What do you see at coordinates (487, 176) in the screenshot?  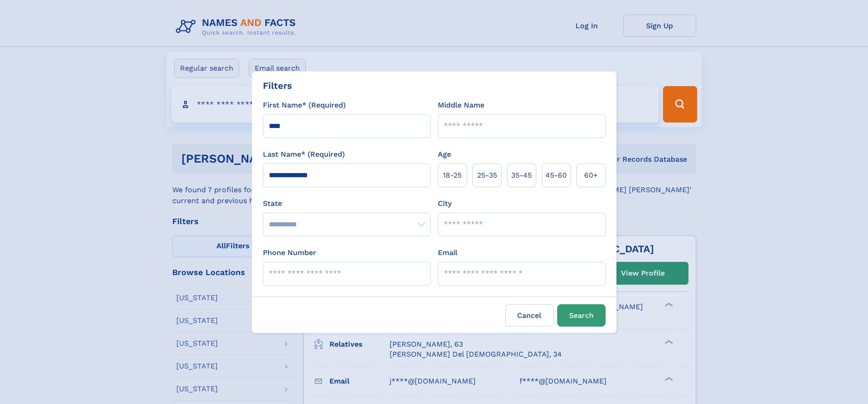 I see `span: 25‑35` at bounding box center [487, 176].